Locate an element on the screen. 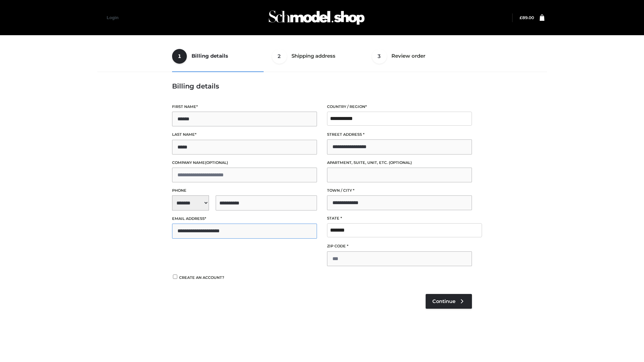  a: Schmodel Admin 964 is located at coordinates (317, 17).